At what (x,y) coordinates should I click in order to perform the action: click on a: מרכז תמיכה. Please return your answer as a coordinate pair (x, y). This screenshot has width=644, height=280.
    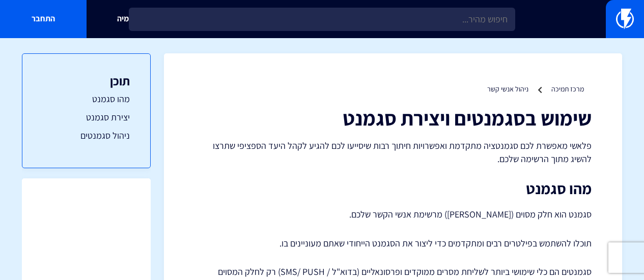
    Looking at the image, I should click on (568, 89).